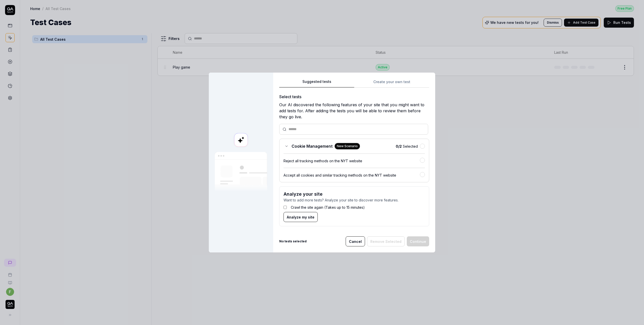  What do you see at coordinates (301, 217) in the screenshot?
I see `button: Analyze my site` at bounding box center [301, 217].